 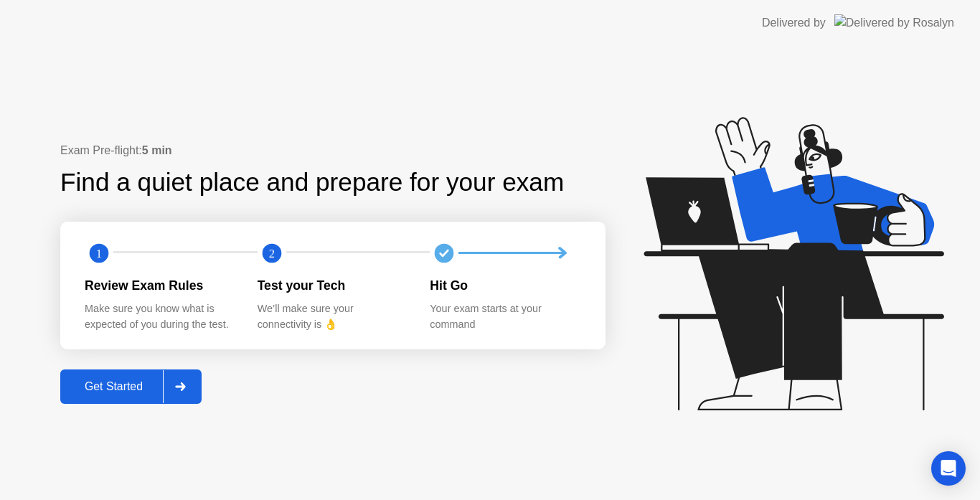 What do you see at coordinates (160, 317) in the screenshot?
I see `div: Make sure you know what is expected of you during the test.` at bounding box center [160, 317].